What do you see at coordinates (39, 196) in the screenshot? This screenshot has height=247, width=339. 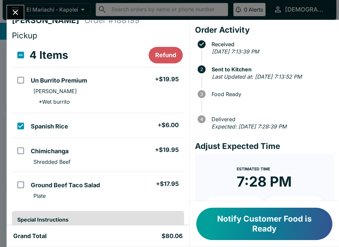 I see `p: Plate` at bounding box center [39, 196].